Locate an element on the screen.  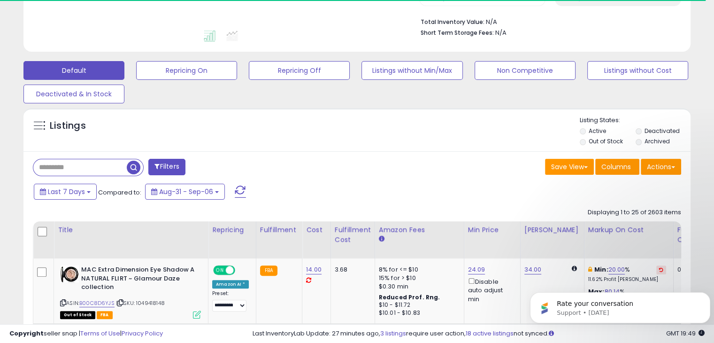
img: 51zQygiUqTL._SL40_.jpg is located at coordinates (69, 274).